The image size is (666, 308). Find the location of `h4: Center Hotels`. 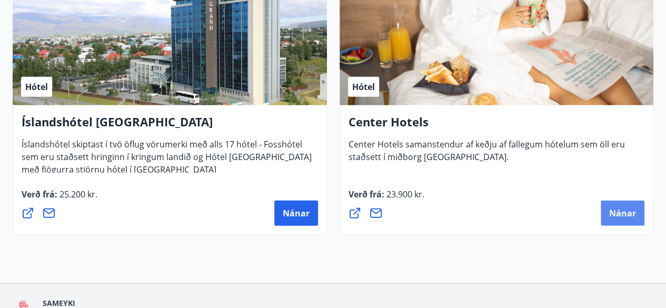

h4: Center Hotels is located at coordinates (496, 126).